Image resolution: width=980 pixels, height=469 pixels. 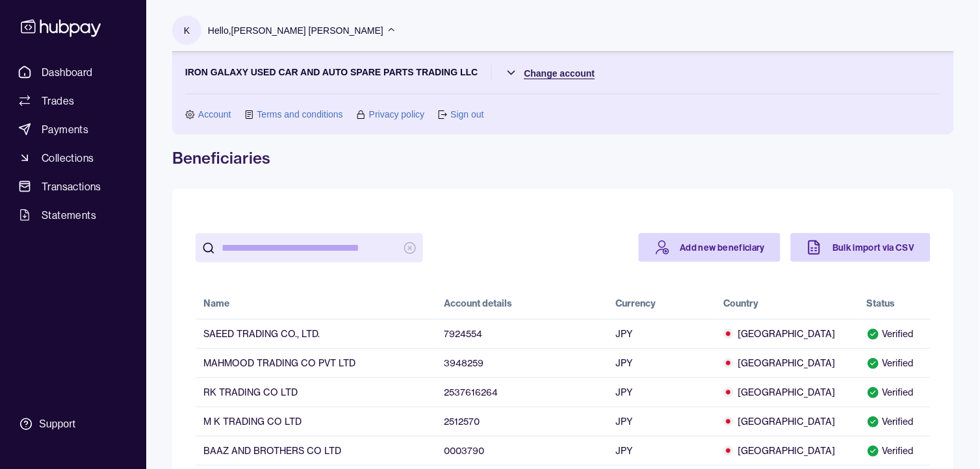 I want to click on span: Transactions, so click(x=72, y=187).